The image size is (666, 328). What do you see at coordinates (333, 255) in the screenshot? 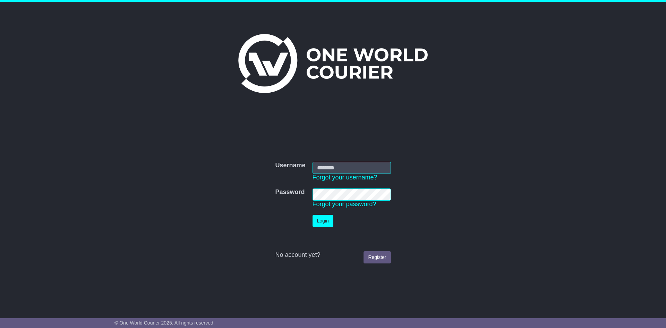
I see `div: No account yet?` at bounding box center [333, 255].